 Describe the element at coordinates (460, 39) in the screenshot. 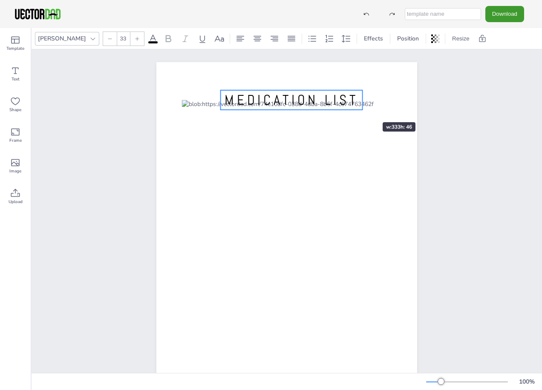

I see `button: Resize` at that location.